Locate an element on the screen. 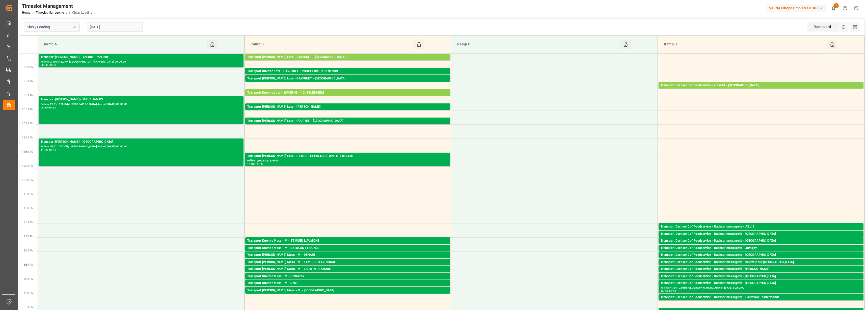 This screenshot has height=310, width=868. div: Transport Dachser Cof Foodservice - Dachser messagerie - ABLIS is located at coordinates (761, 227).